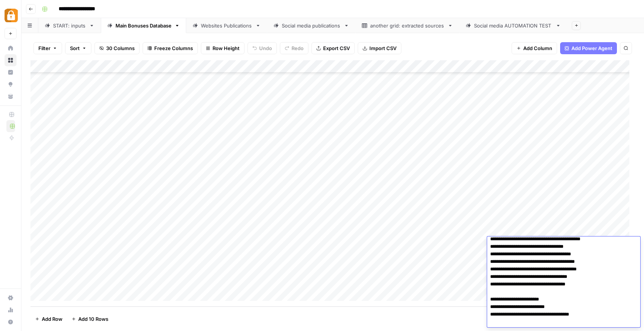  I want to click on a: START: inputs, so click(70, 26).